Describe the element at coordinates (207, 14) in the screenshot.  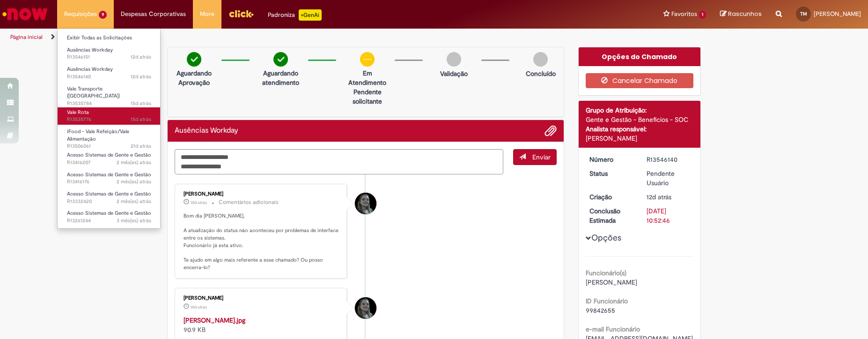
I see `span: More` at that location.